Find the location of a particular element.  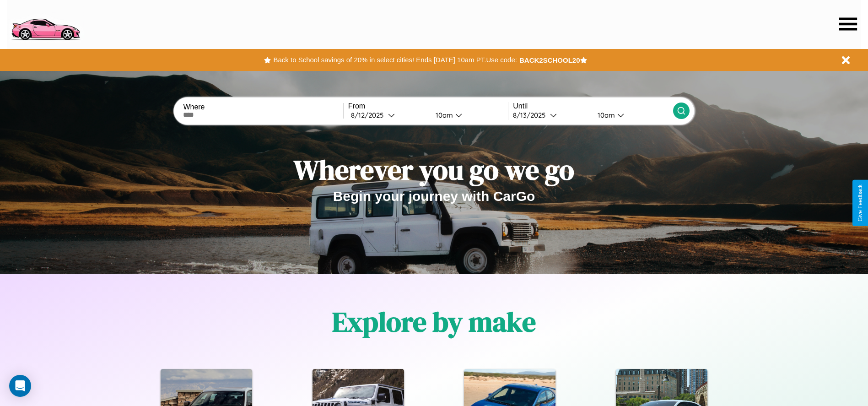

b: BACK2SCHOOL20 is located at coordinates (550, 60).